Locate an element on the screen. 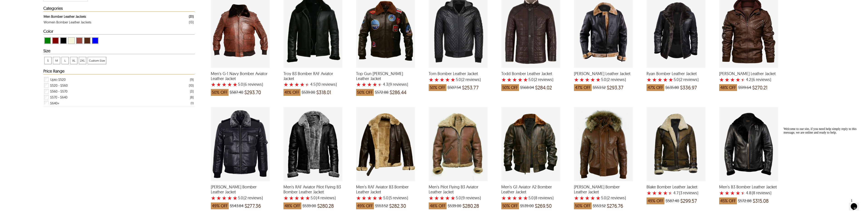  div: View XL Men Bomber Leather Jackets is located at coordinates (73, 60).